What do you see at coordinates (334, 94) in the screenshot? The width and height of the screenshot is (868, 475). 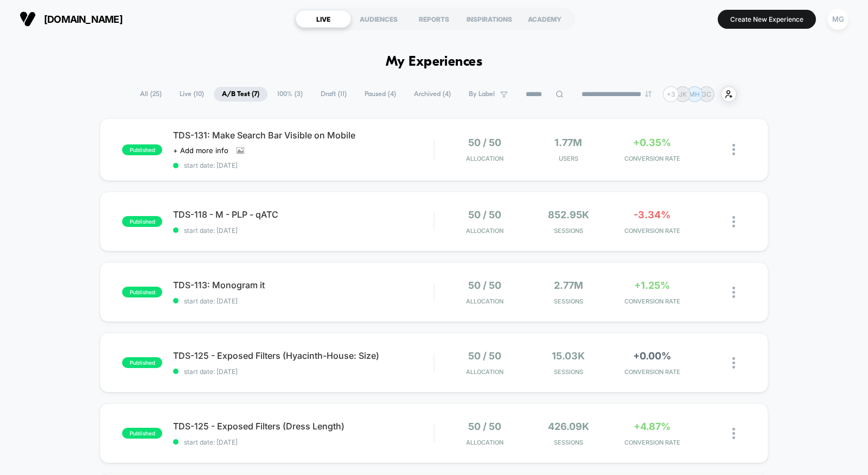 I see `span: Draft ( 11 )` at bounding box center [334, 94].